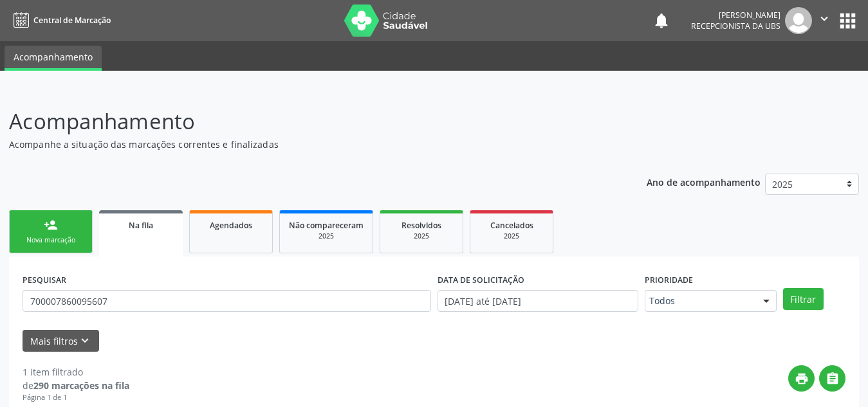 This screenshot has height=407, width=868. What do you see at coordinates (847, 21) in the screenshot?
I see `button: apps` at bounding box center [847, 21].